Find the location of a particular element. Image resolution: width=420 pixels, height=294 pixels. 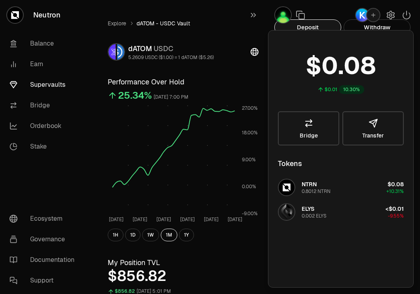

div: 10.30% is located at coordinates (351, 89).